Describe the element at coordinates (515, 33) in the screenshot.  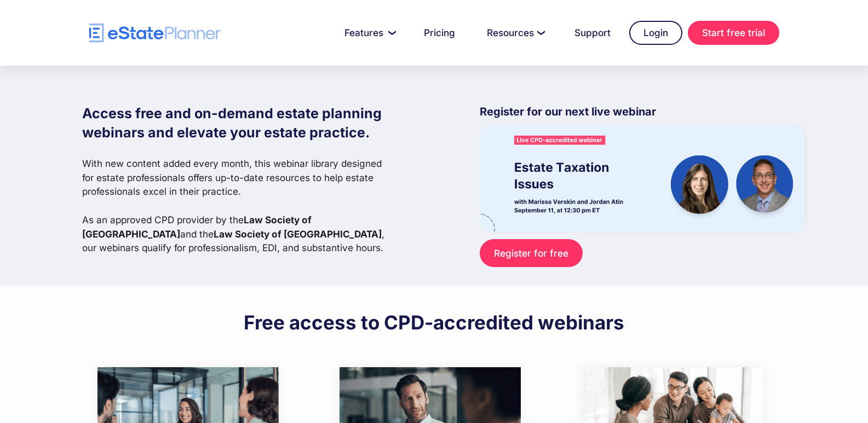
I see `a: Resources` at that location.